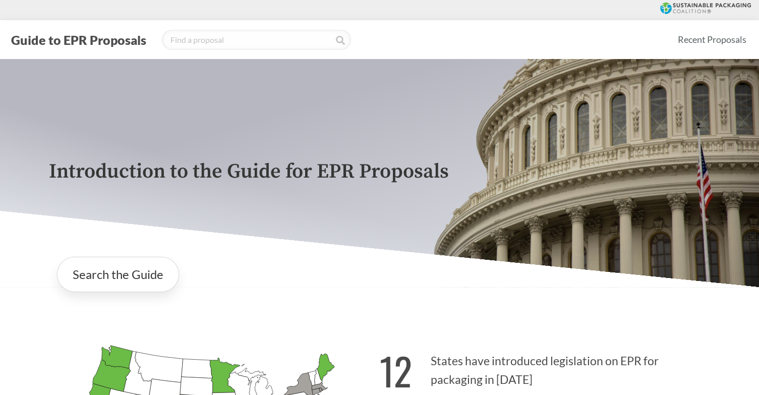 This screenshot has height=395, width=759. I want to click on a: Recent Proposals, so click(712, 39).